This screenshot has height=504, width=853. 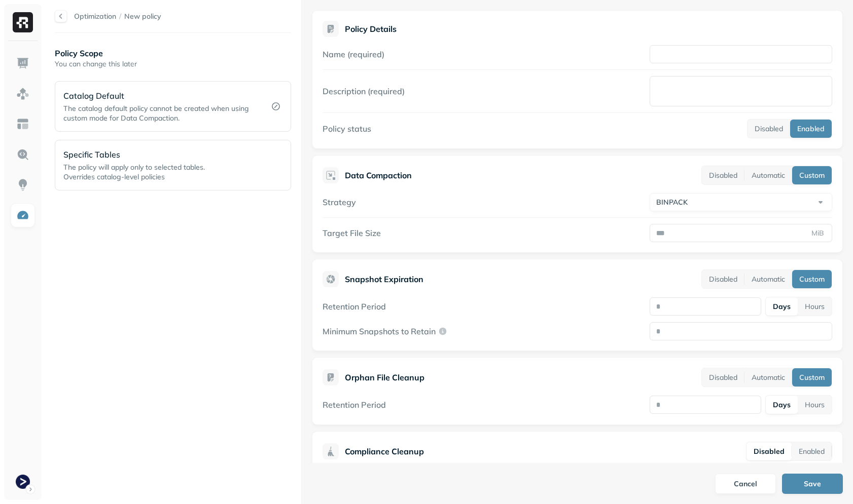 What do you see at coordinates (371, 29) in the screenshot?
I see `p: Policy Details` at bounding box center [371, 29].